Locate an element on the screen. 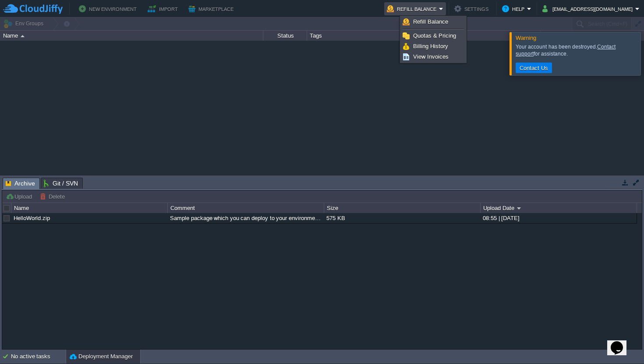 The width and height of the screenshot is (644, 364). button: Contact Us is located at coordinates (534, 68).